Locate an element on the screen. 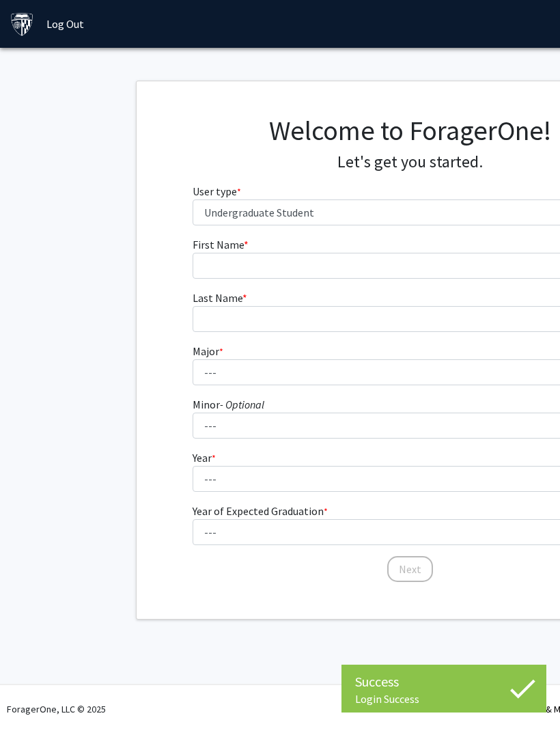 Image resolution: width=560 pixels, height=733 pixels. label: Minor is located at coordinates (228, 404).